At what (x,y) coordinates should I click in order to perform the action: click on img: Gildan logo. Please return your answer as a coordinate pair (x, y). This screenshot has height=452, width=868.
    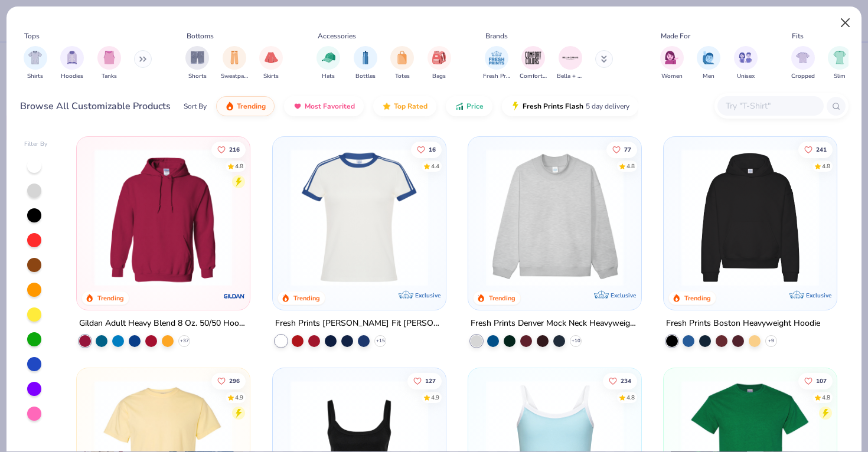
    Looking at the image, I should click on (235, 297).